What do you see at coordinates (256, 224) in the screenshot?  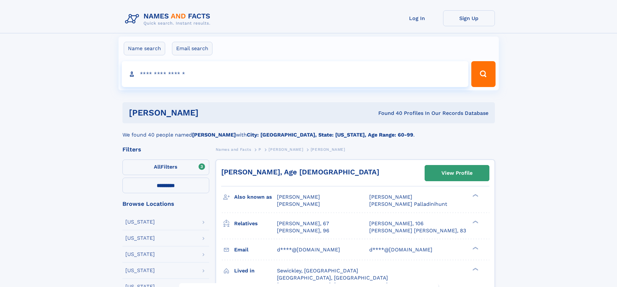 I see `h3: Relatives` at bounding box center [256, 224].